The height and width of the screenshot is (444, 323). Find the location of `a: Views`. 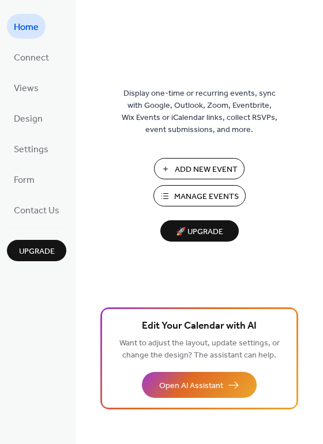

a: Views is located at coordinates (26, 87).